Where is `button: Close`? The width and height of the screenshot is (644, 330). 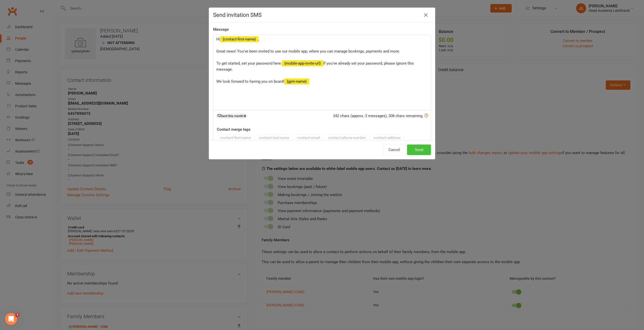 button: Close is located at coordinates (426, 15).